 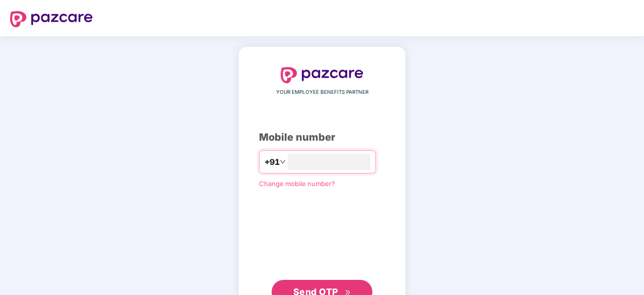 I want to click on a: Change mobile number?, so click(x=297, y=184).